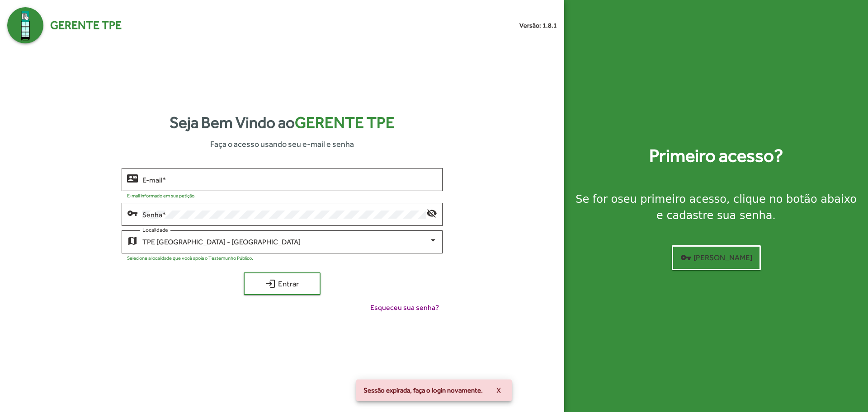 The width and height of the screenshot is (868, 412). I want to click on mat-icon: visibility_off, so click(431, 213).